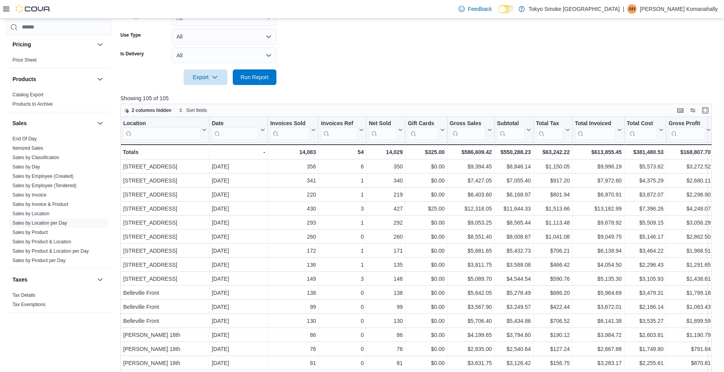 This screenshot has height=372, width=724. What do you see at coordinates (44, 186) in the screenshot?
I see `span: Sales by Employee (Tendered)` at bounding box center [44, 186].